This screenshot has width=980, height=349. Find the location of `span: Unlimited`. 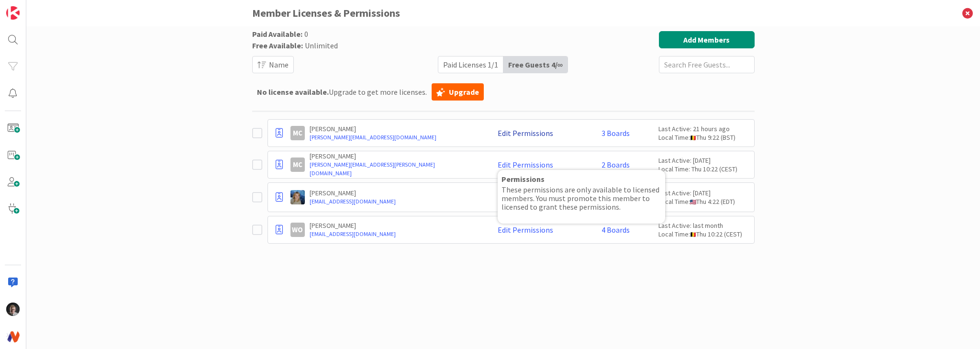

span: Unlimited is located at coordinates (322, 45).